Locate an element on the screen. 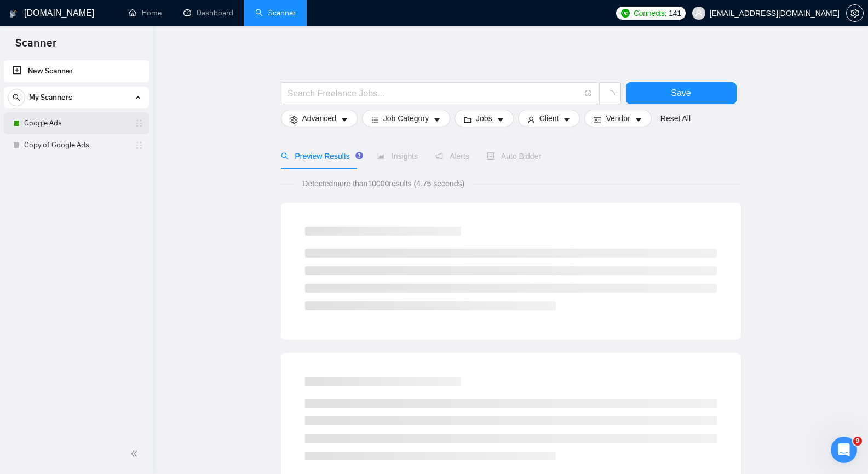 The width and height of the screenshot is (868, 474). div: Tooltip anchor is located at coordinates (359, 155).